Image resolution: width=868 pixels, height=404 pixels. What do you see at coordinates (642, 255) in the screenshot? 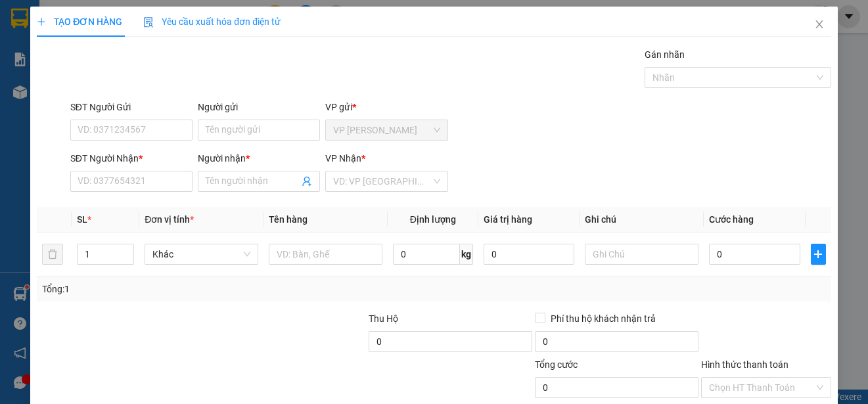
I see `input: Ghi Chú` at bounding box center [642, 255].